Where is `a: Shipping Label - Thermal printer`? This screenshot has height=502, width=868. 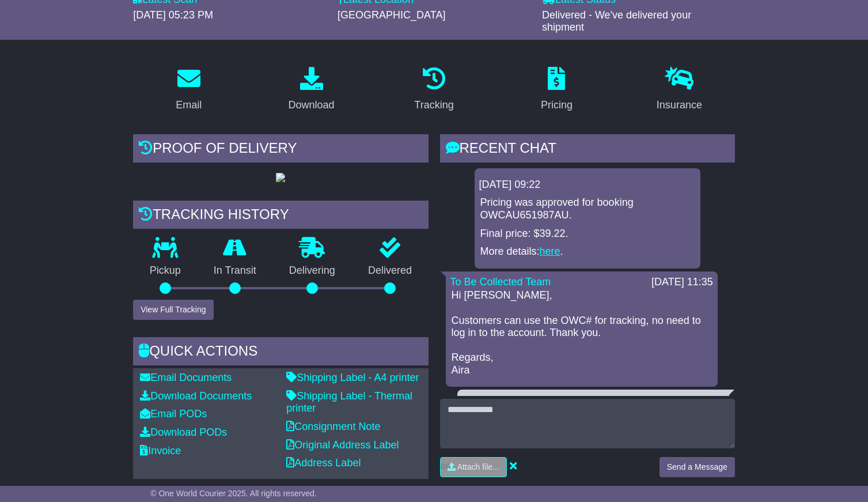 a: Shipping Label - Thermal printer is located at coordinates (349, 402).